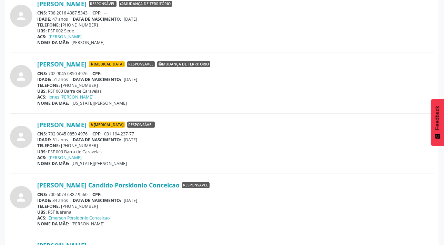  What do you see at coordinates (79, 218) in the screenshot?
I see `a: Emerson Porsidonio Conceicao` at bounding box center [79, 218].